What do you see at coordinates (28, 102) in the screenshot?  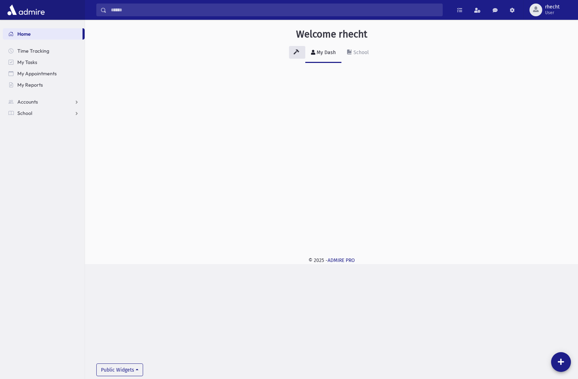 I see `span: Accounts` at bounding box center [28, 102].